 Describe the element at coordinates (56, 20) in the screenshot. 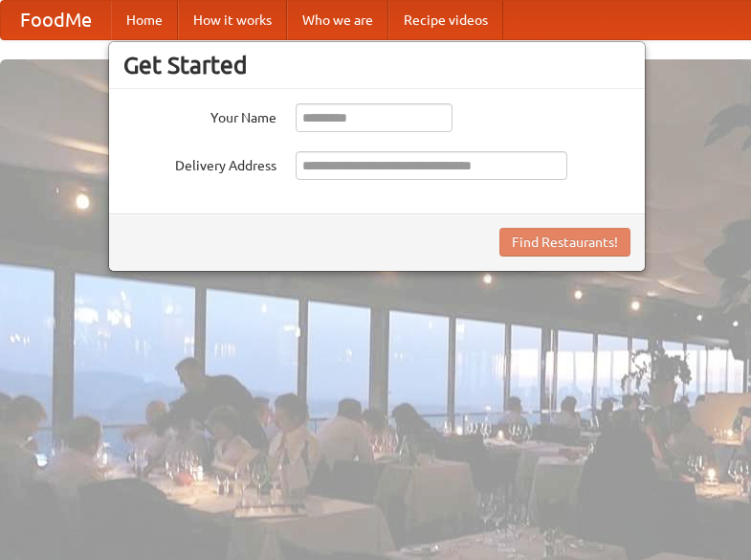

I see `a: FoodMe` at that location.